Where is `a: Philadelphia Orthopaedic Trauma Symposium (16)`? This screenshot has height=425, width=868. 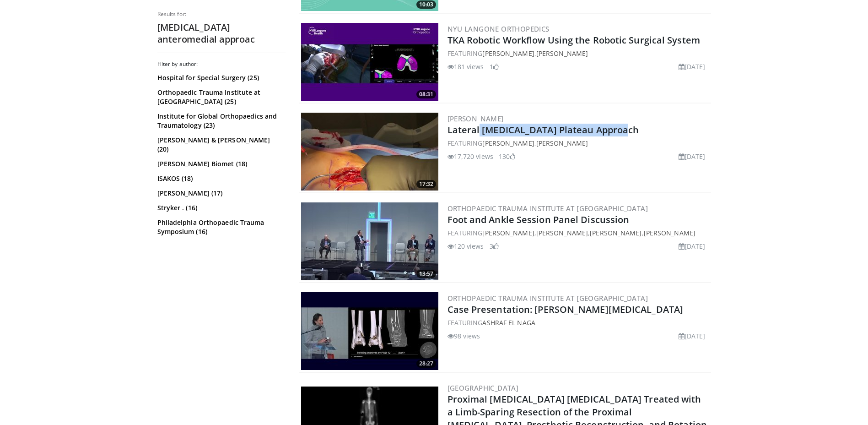
a: Philadelphia Orthopaedic Trauma Symposium (16) is located at coordinates (220, 227).